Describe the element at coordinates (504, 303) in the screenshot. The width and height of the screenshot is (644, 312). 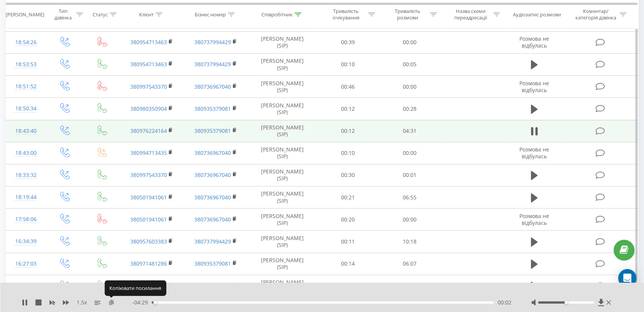
I see `span: 00:02` at that location.